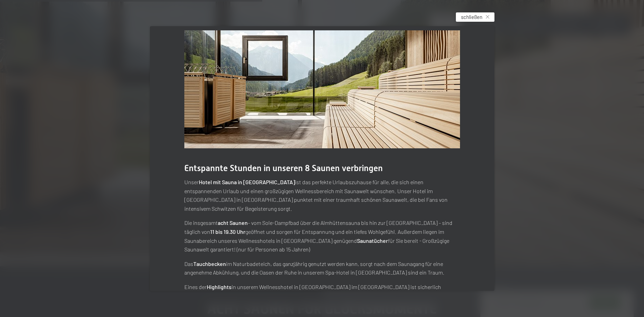  I want to click on strong: Highlights, so click(219, 287).